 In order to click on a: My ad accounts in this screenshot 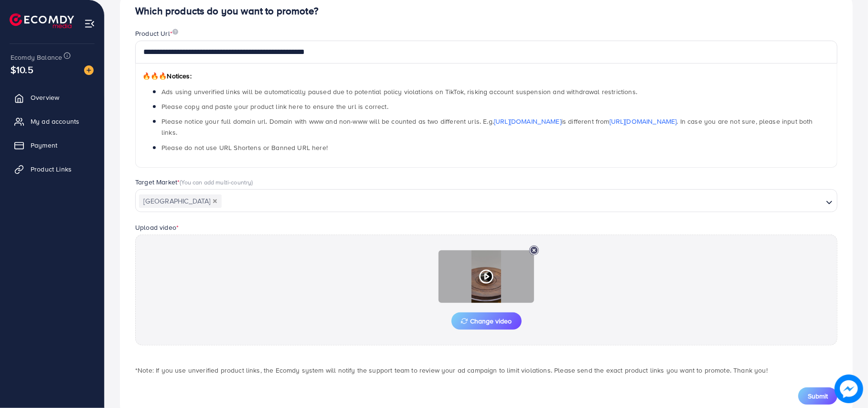, I will do `click(52, 121)`.